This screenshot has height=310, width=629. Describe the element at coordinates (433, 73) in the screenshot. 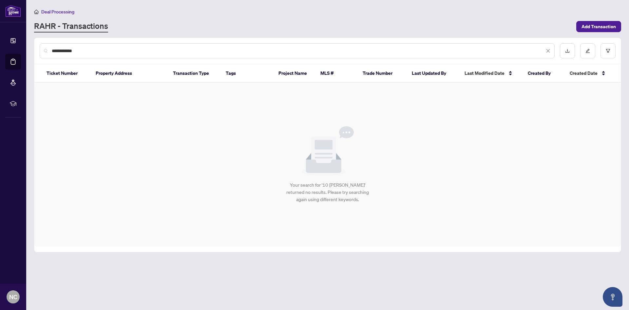

I see `th: Last Updated By` at that location.